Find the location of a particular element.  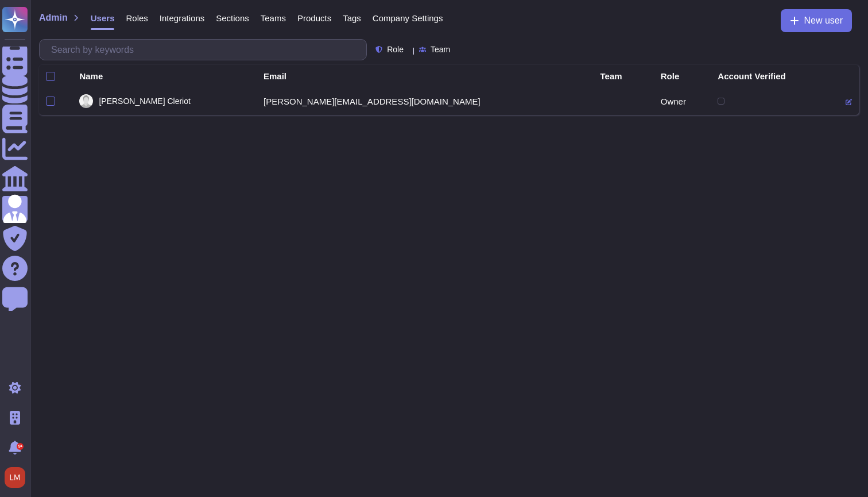

span: Role is located at coordinates (395, 49).